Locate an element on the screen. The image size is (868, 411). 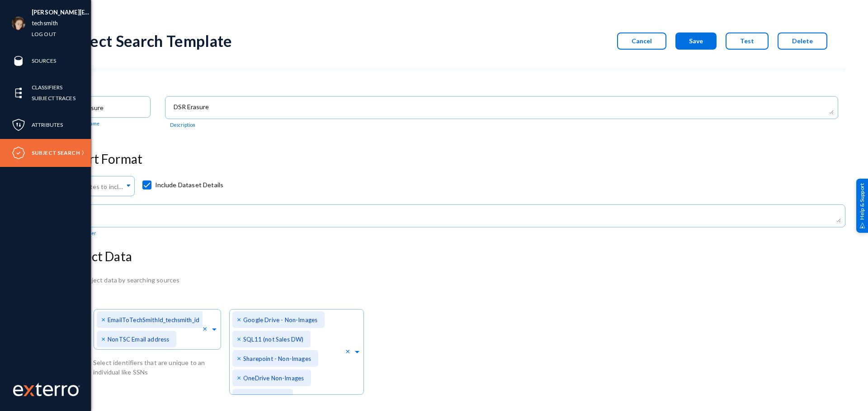
div: Subject Search Template is located at coordinates (146, 40).